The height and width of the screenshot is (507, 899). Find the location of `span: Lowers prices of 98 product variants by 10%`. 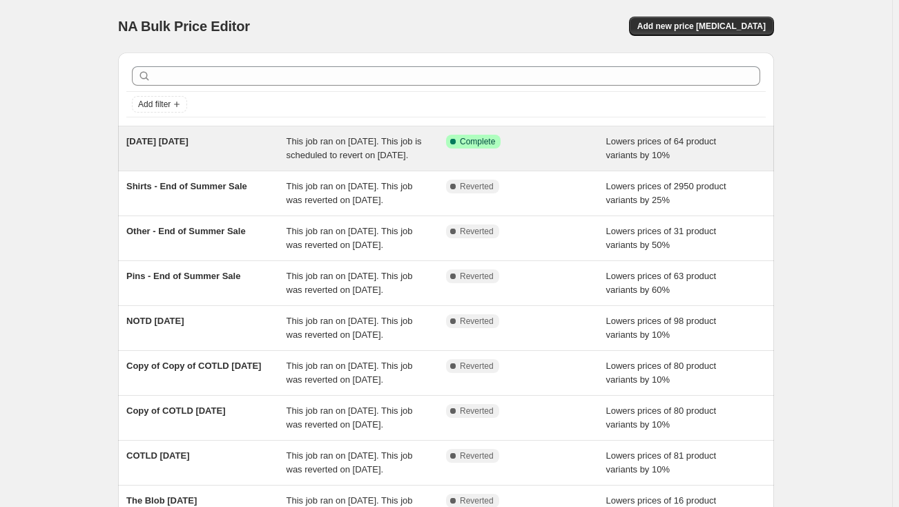

span: Lowers prices of 98 product variants by 10% is located at coordinates (662, 327).